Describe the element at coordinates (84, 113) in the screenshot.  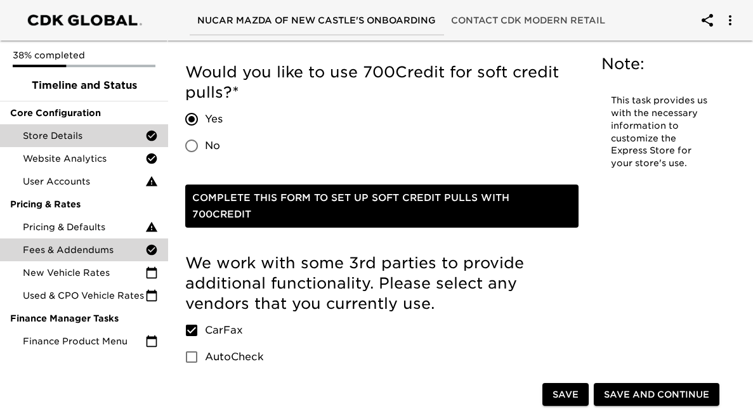
I see `span: Core Configuration` at that location.